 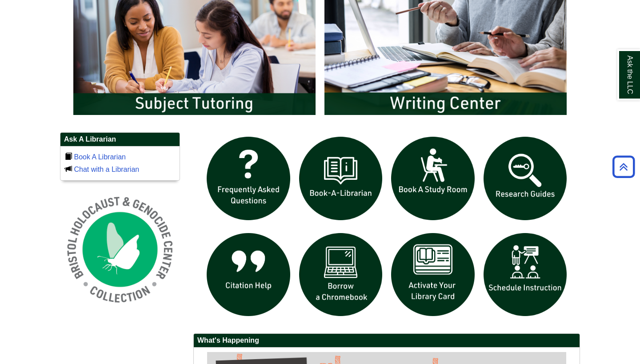 I want to click on h2: Ask A Librarian, so click(x=120, y=139).